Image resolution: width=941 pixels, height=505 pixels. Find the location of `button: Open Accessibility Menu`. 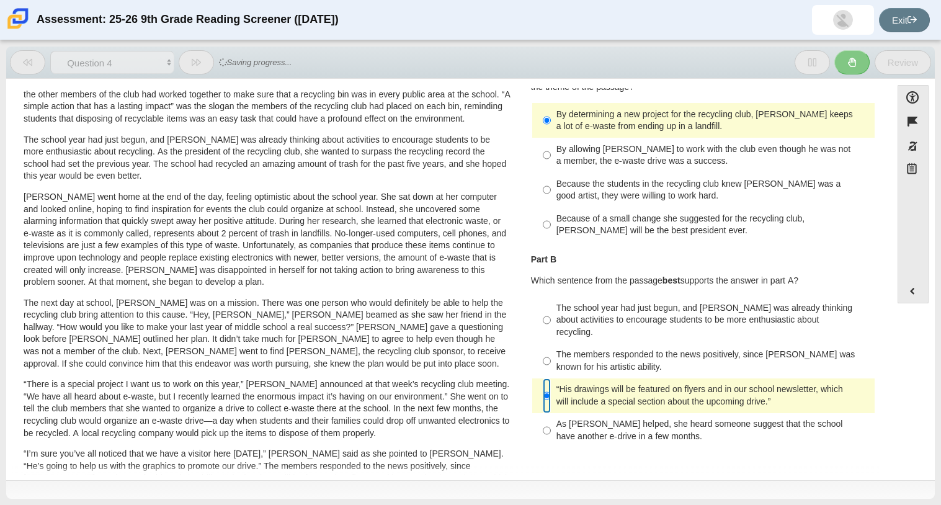

button: Open Accessibility Menu is located at coordinates (913, 97).